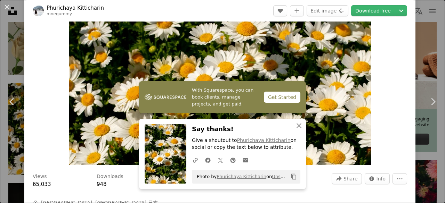 This screenshot has height=203, width=445. I want to click on img: Go to Phurichaya Kitticharin's profile, so click(38, 11).